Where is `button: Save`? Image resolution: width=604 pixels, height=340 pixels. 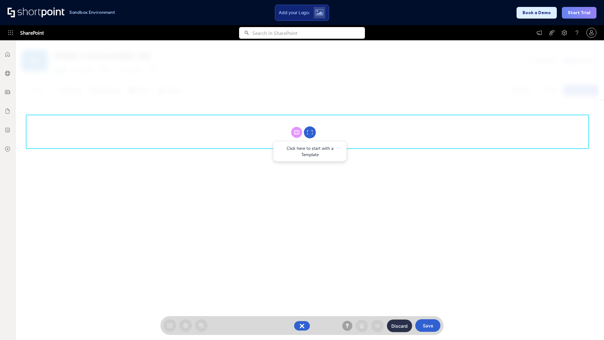
button: Save is located at coordinates (428, 325).